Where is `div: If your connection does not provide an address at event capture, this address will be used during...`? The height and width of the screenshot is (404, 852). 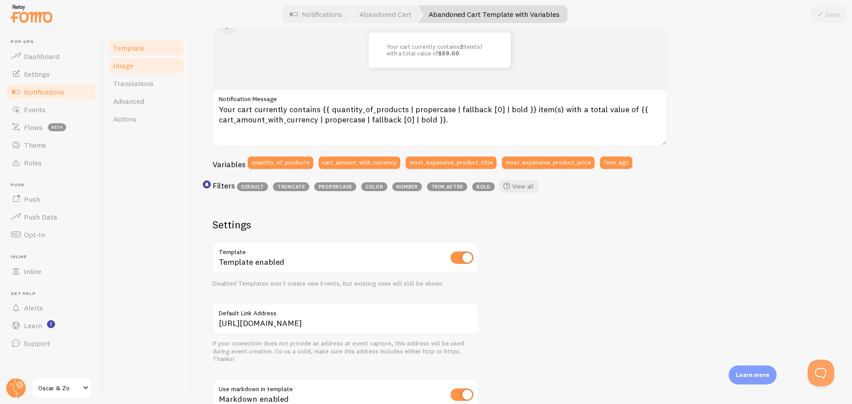 div: If your connection does not provide an address at event capture, this address will be used during... is located at coordinates (346, 351).